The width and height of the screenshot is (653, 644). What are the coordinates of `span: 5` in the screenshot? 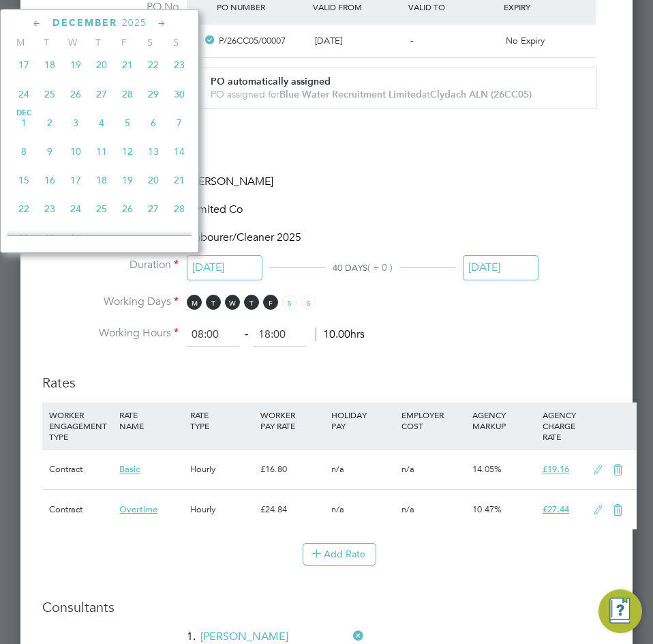 It's located at (127, 122).